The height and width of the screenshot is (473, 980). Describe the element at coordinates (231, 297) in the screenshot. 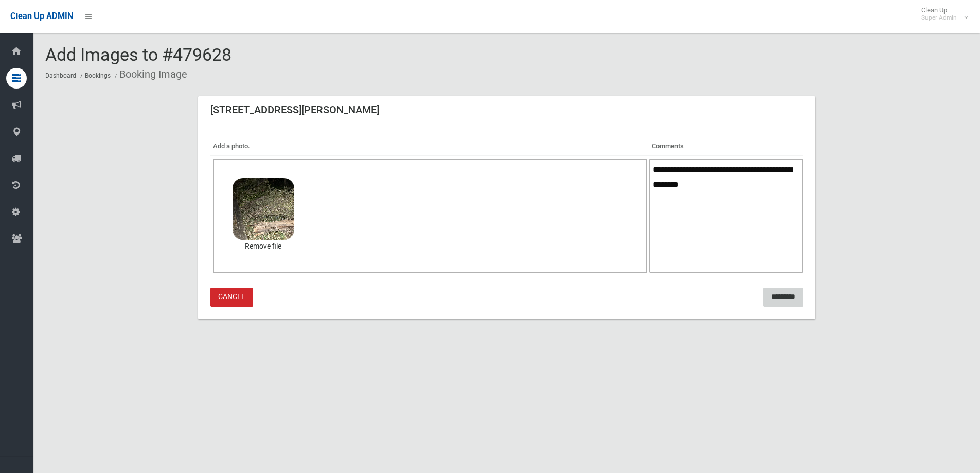

I see `a: Cancel` at that location.